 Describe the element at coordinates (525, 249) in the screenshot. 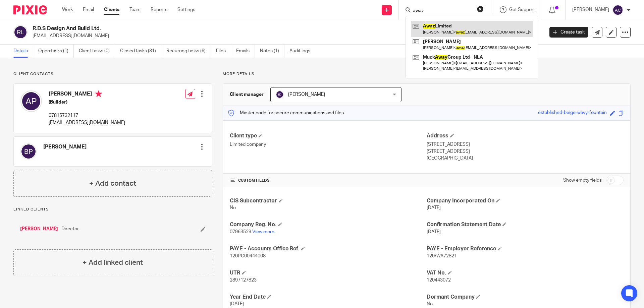

I see `h4: PAYE - Employer Reference` at that location.